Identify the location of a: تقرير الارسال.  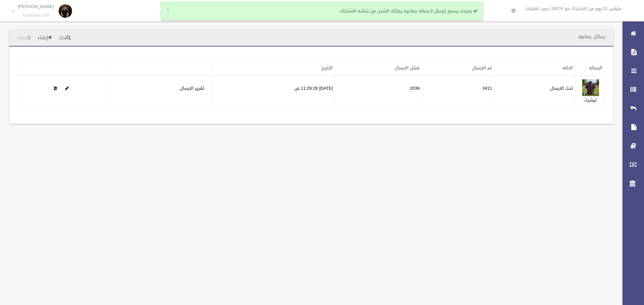
(192, 88).